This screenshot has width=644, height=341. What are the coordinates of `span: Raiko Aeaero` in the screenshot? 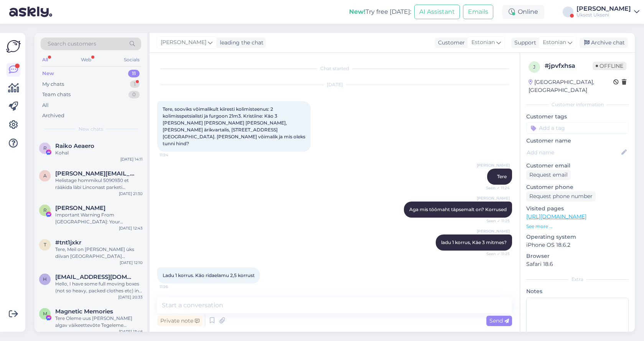 It's located at (74, 146).